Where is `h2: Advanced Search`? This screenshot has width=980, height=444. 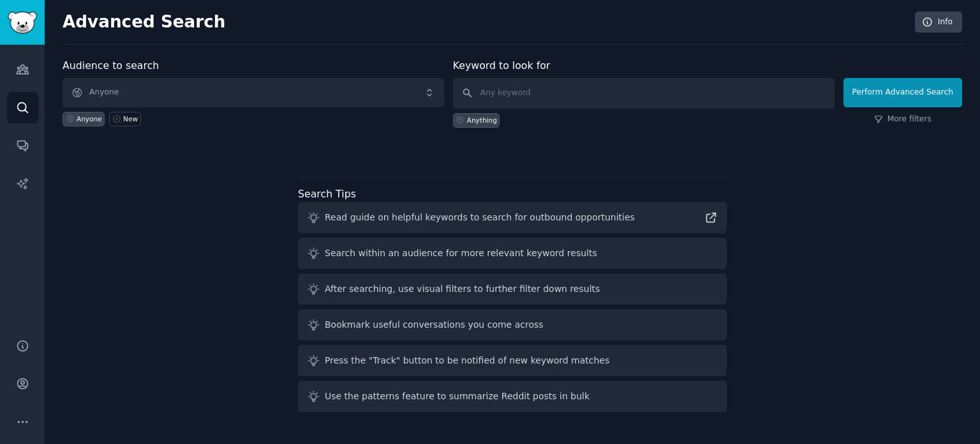
h2: Advanced Search is located at coordinates (485, 23).